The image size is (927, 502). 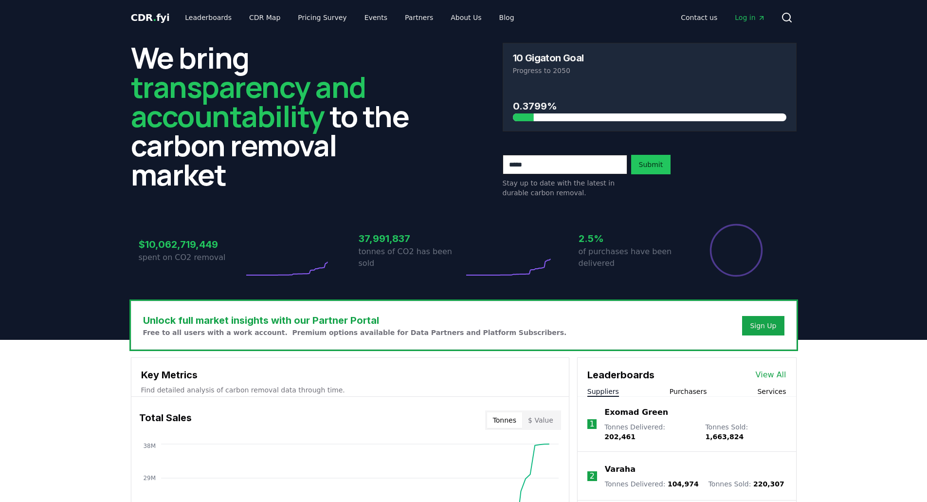 I want to click on h3: 10 Gigaton Goal, so click(x=549, y=58).